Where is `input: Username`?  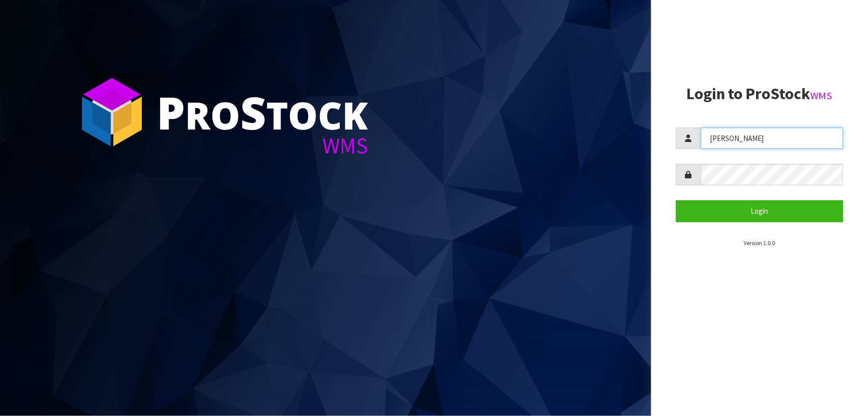 input: Username is located at coordinates (772, 137).